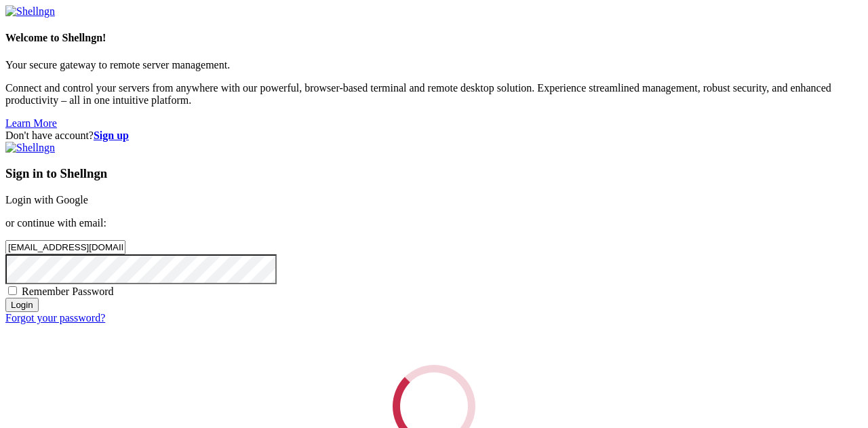 The height and width of the screenshot is (428, 868). What do you see at coordinates (21, 305) in the screenshot?
I see `input: Login` at bounding box center [21, 305].